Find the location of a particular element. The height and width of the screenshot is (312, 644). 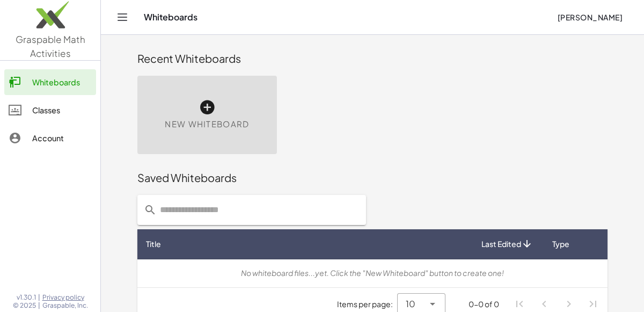

span: Type is located at coordinates (561, 244).